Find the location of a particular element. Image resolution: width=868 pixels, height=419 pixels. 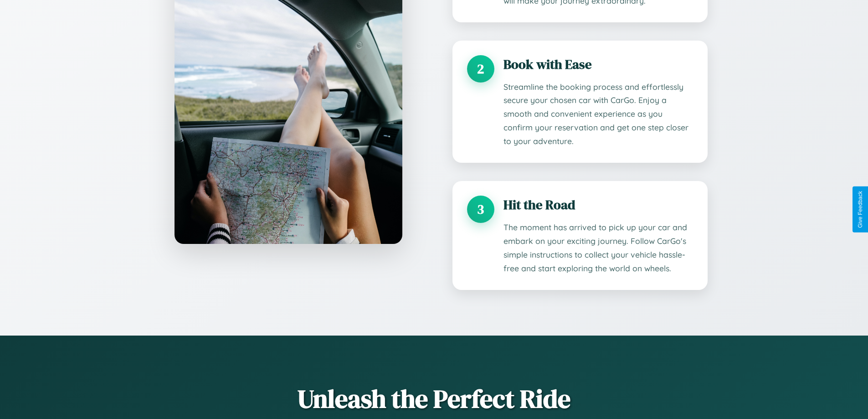

h3: Hit the Road is located at coordinates (598, 205).